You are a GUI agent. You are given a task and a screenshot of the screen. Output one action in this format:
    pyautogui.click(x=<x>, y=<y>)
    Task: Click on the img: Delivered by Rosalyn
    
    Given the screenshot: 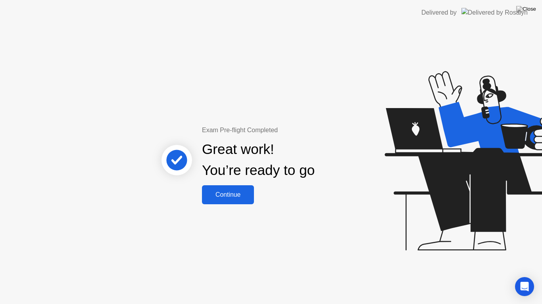 What is the action you would take?
    pyautogui.click(x=494, y=12)
    